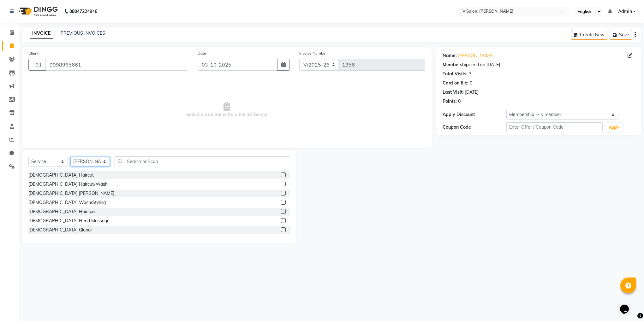 This screenshot has height=321, width=644. I want to click on input: Search by Name/Mobile/Email/Code, so click(117, 64).